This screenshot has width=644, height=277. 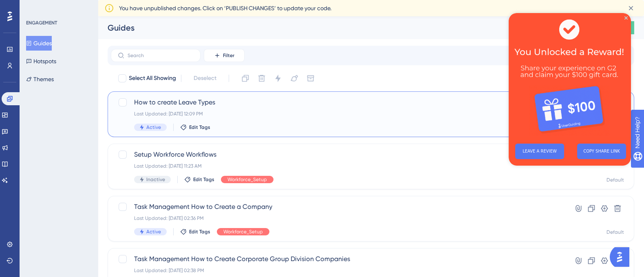 I want to click on span: Task Management How to Create a Company, so click(x=338, y=207).